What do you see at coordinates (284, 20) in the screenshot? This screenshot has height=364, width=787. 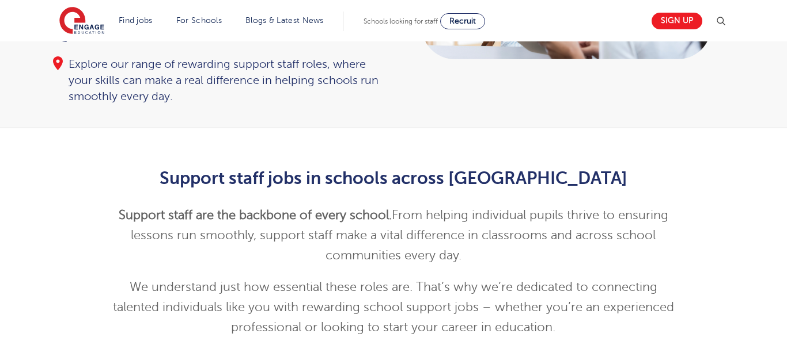 I see `a: Blogs & Latest News` at bounding box center [284, 20].